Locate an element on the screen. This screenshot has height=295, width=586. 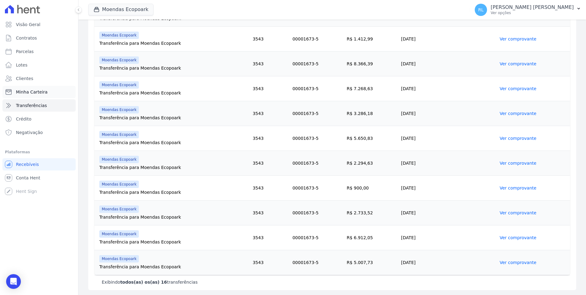
a: Minha Carteira is located at coordinates (39, 92).